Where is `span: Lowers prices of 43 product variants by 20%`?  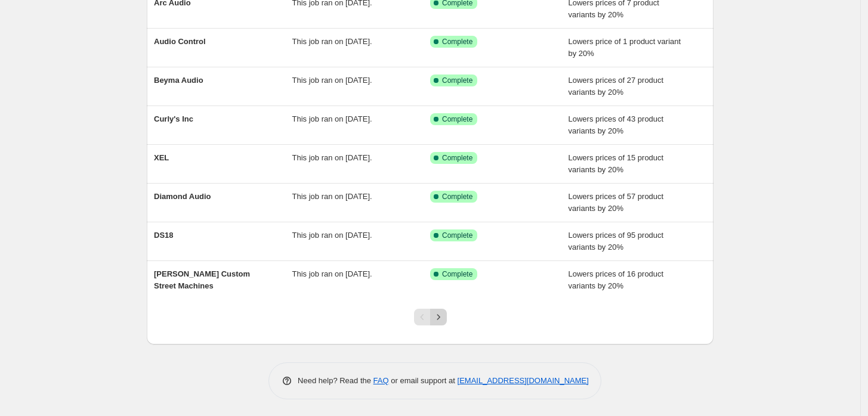 span: Lowers prices of 43 product variants by 20% is located at coordinates (617, 125).